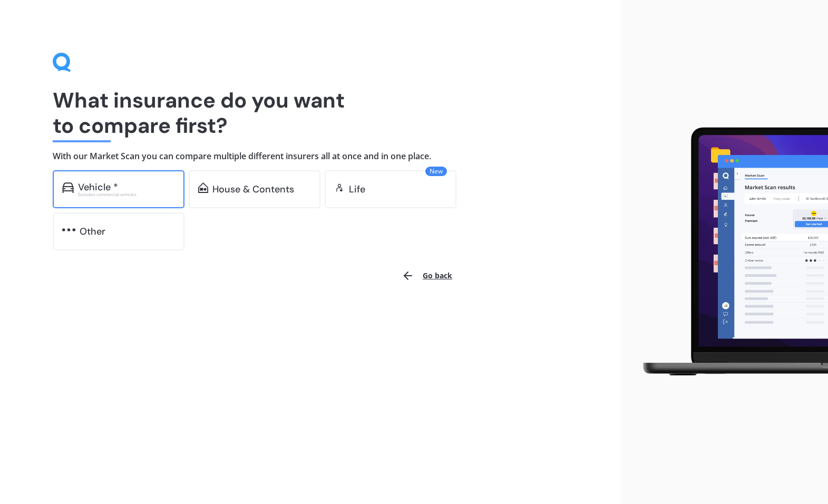  What do you see at coordinates (340, 188) in the screenshot?
I see `img: life.f720d6a2d7cdcd3ad642.svg` at bounding box center [340, 188].